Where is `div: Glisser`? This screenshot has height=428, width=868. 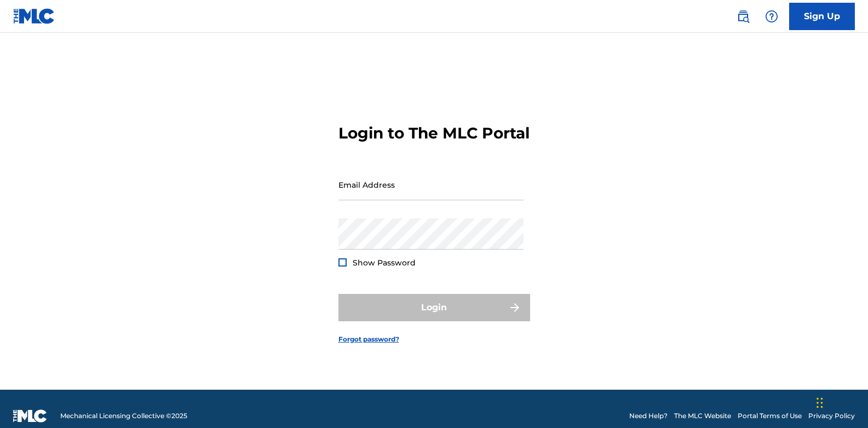 div: Glisser is located at coordinates (819, 403).